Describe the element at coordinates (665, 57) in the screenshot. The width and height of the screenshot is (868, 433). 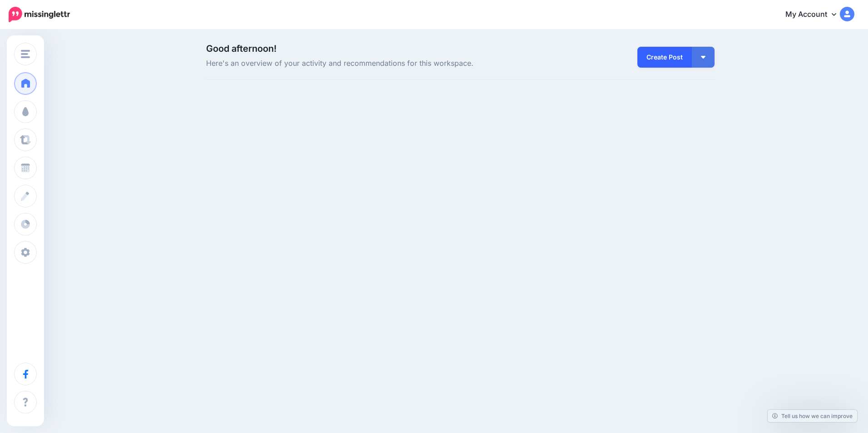
I see `a: Create Post` at that location.